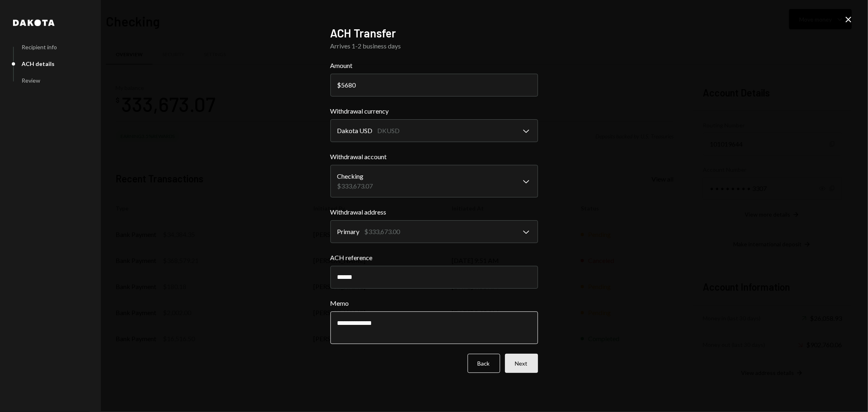  I want to click on label: Memo, so click(434, 303).